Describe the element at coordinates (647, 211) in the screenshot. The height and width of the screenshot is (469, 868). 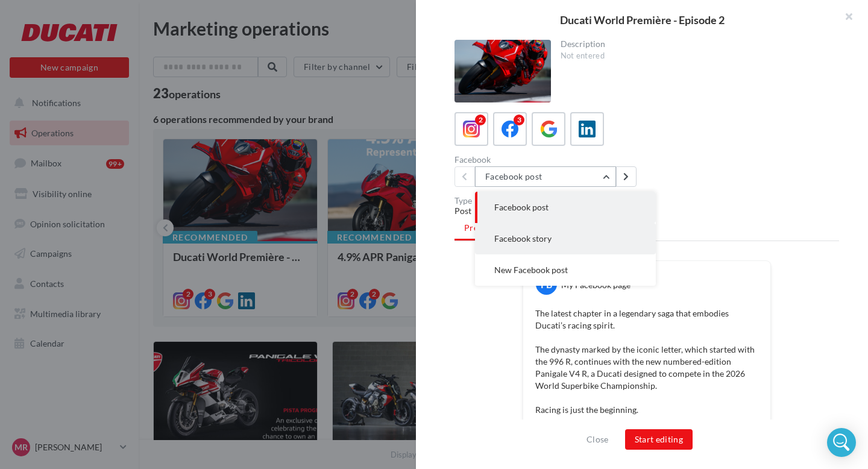
I see `div: Post` at that location.